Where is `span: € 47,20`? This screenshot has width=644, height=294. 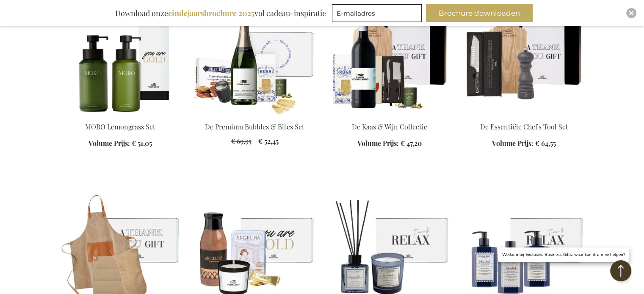
span: € 47,20 is located at coordinates (411, 143).